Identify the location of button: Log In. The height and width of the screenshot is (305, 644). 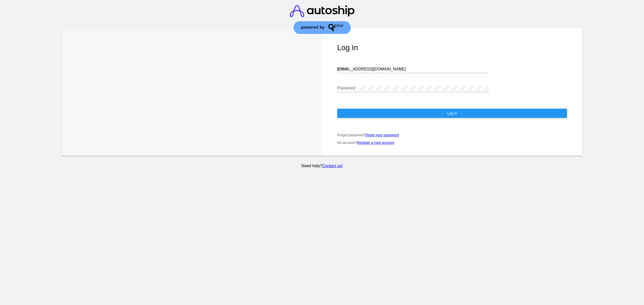
(452, 113).